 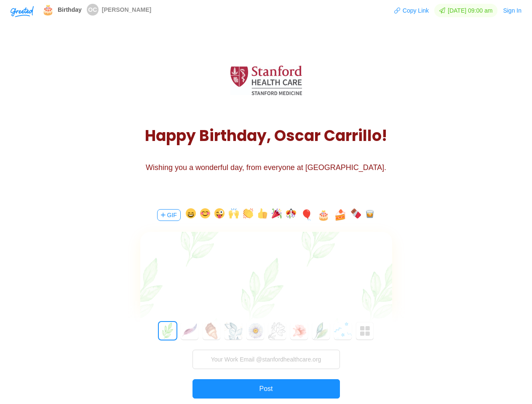 I want to click on button: GIF, so click(x=169, y=215).